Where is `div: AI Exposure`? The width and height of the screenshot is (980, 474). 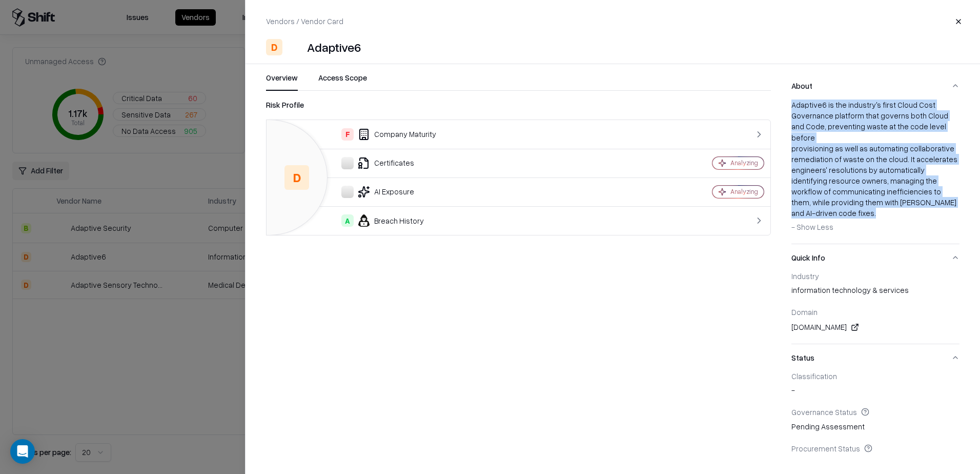 div: AI Exposure is located at coordinates (451, 192).